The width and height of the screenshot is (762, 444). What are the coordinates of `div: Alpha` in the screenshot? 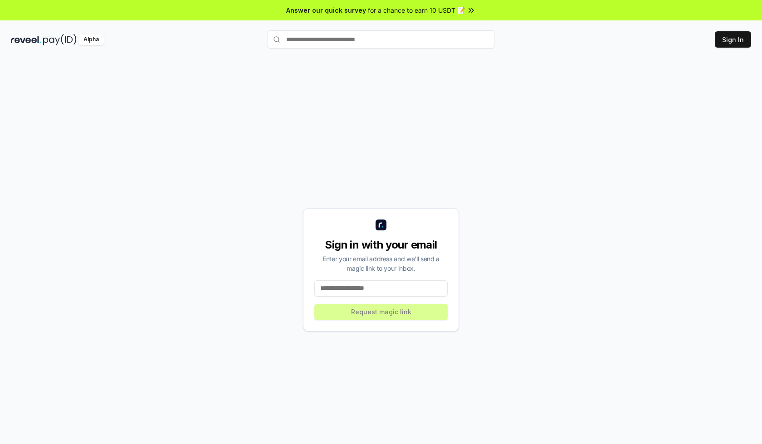 It's located at (91, 39).